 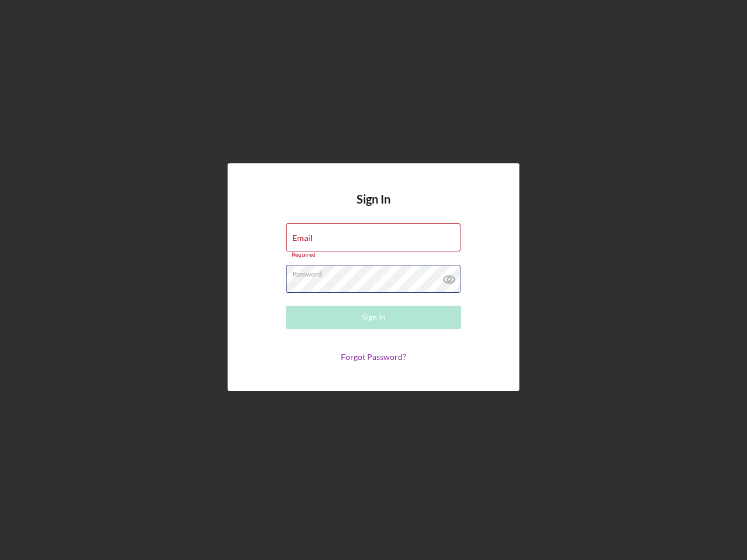 What do you see at coordinates (374, 357) in the screenshot?
I see `a: Forgot Password?` at bounding box center [374, 357].